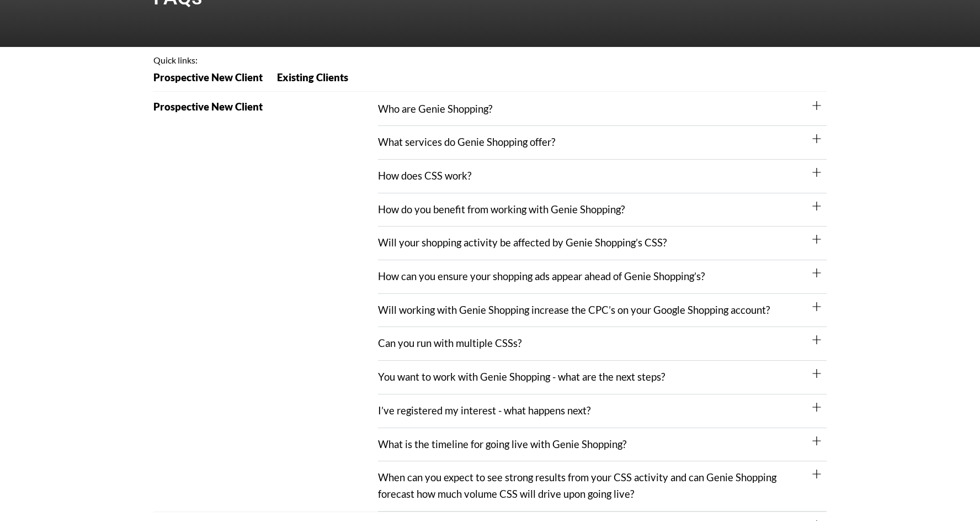  Describe the element at coordinates (602, 310) in the screenshot. I see `div: Will working with Genie Shopping increase the CPC’s on your Google Shopping account?` at that location.